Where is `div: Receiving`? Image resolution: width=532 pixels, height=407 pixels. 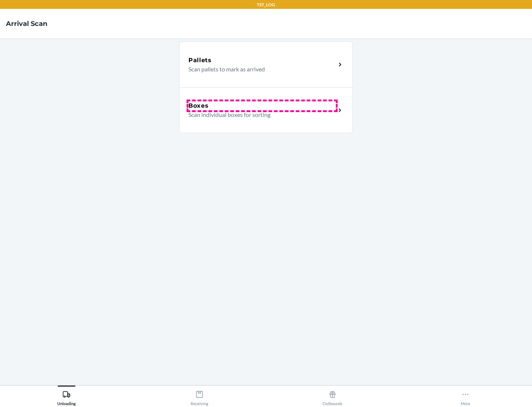
div: Receiving is located at coordinates (199, 396).